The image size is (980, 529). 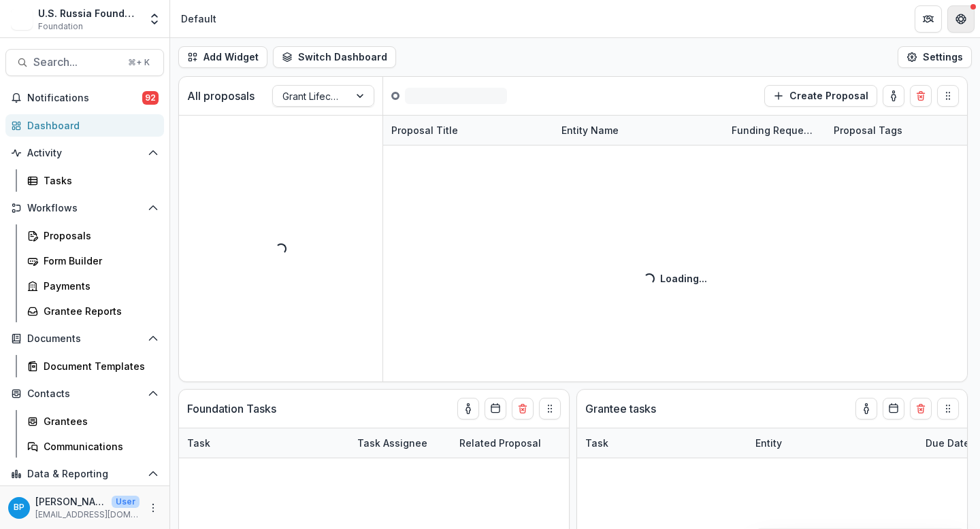 What do you see at coordinates (199, 19) in the screenshot?
I see `nav: breadcrumb` at bounding box center [199, 19].